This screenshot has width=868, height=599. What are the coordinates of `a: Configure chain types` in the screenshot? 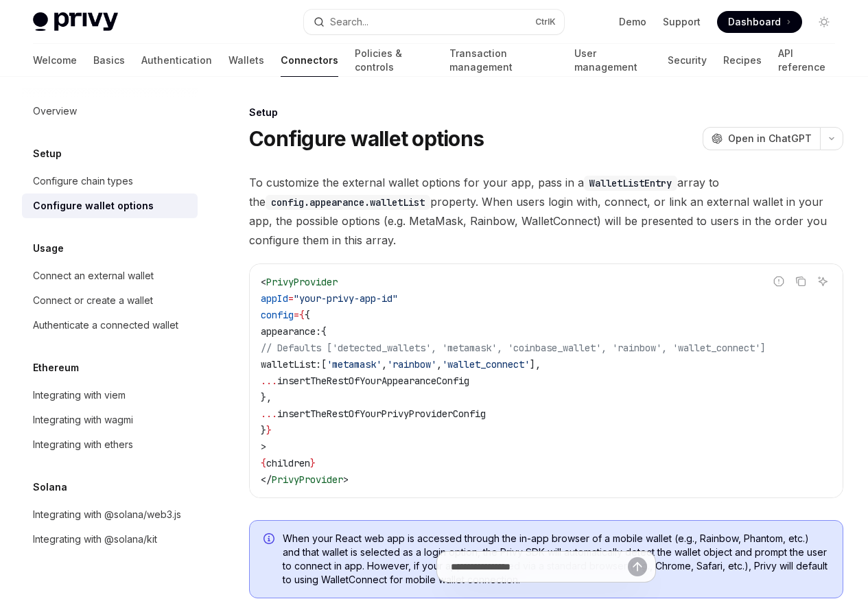 It's located at (110, 181).